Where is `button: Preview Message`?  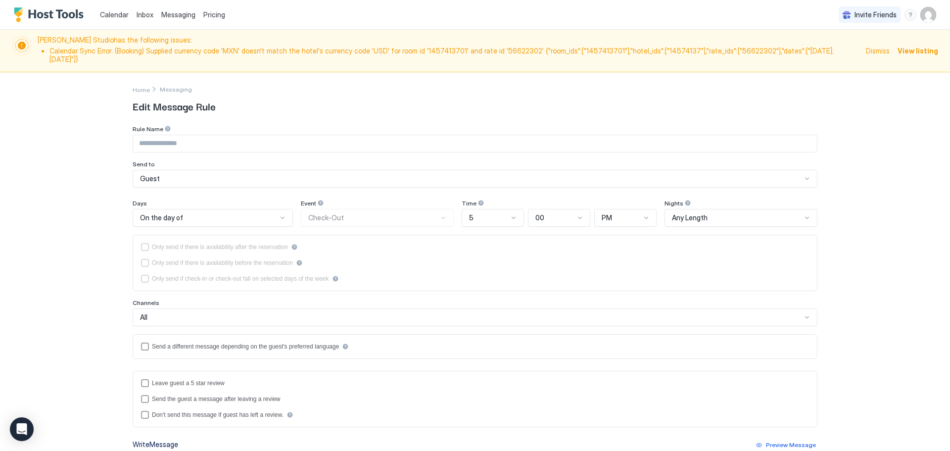 button: Preview Message is located at coordinates (786, 445).